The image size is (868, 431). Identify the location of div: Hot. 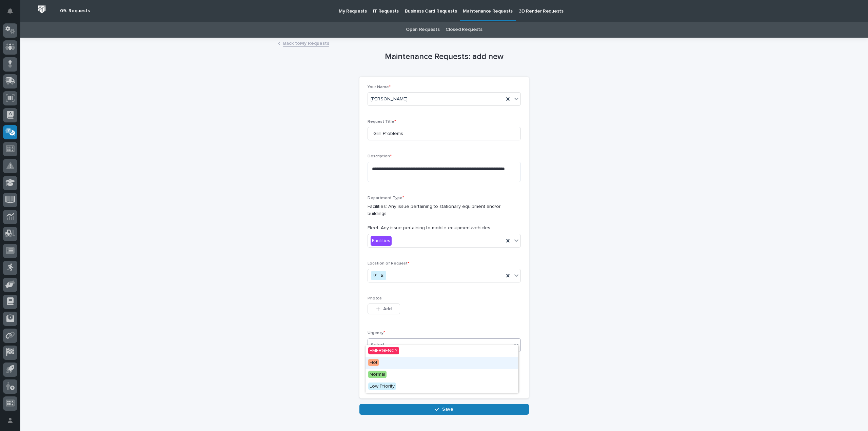
(442, 363).